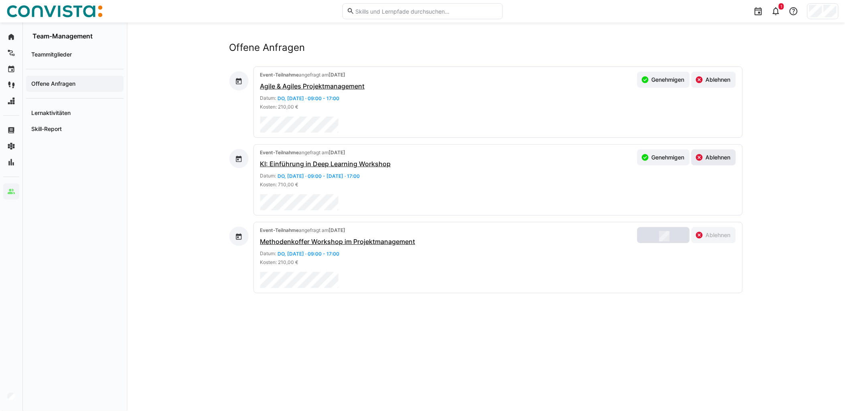 This screenshot has width=845, height=411. Describe the element at coordinates (486, 48) in the screenshot. I see `h2: Offene Anfragen` at that location.